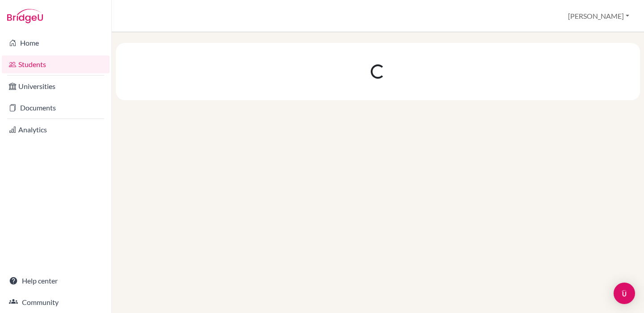  I want to click on a: Universities, so click(56, 86).